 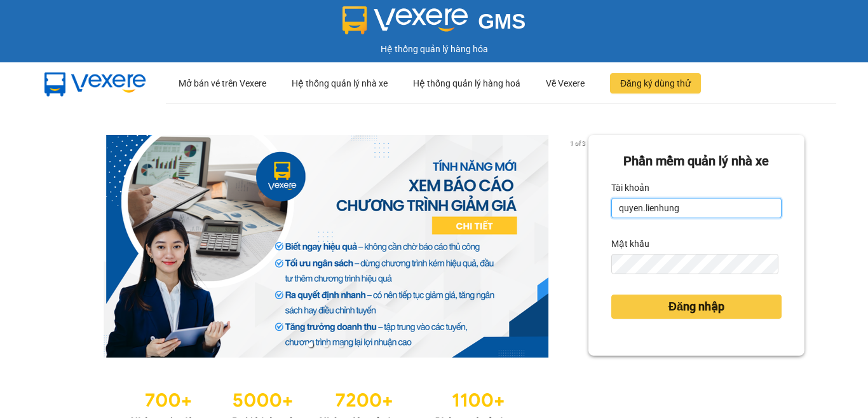 What do you see at coordinates (577, 143) in the screenshot?
I see `p: 1 of 3` at bounding box center [577, 143].